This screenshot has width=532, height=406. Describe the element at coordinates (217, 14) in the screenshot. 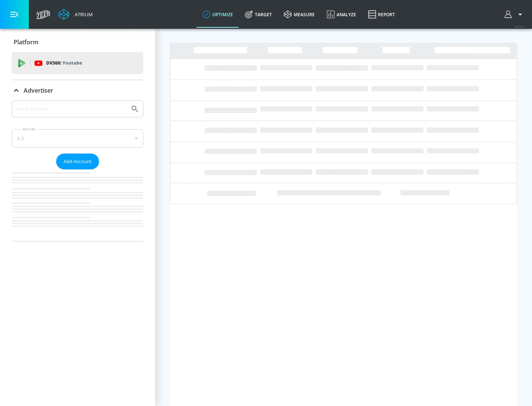

I see `a: optimize` at that location.